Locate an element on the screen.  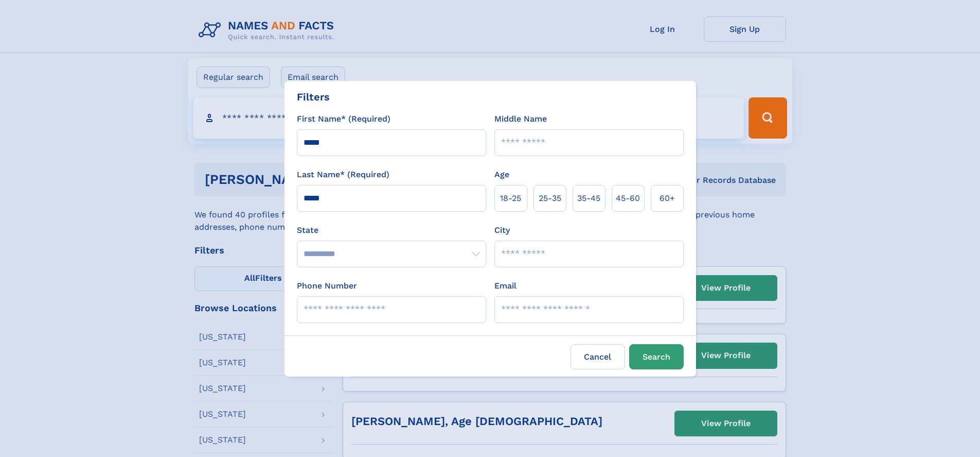
span: 45‑60 is located at coordinates (628, 198).